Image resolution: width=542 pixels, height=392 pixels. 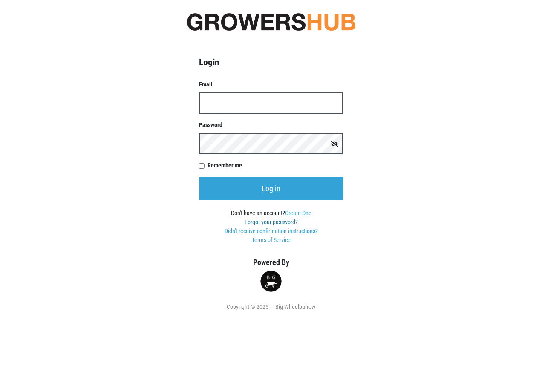 What do you see at coordinates (298, 213) in the screenshot?
I see `a: Create One` at bounding box center [298, 213].